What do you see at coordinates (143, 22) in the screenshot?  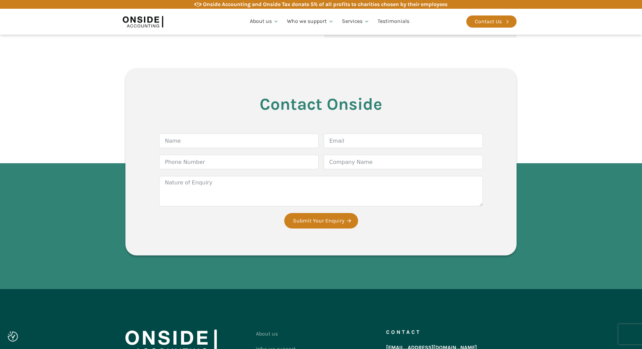 I see `img: Onside Accounting` at bounding box center [143, 22].